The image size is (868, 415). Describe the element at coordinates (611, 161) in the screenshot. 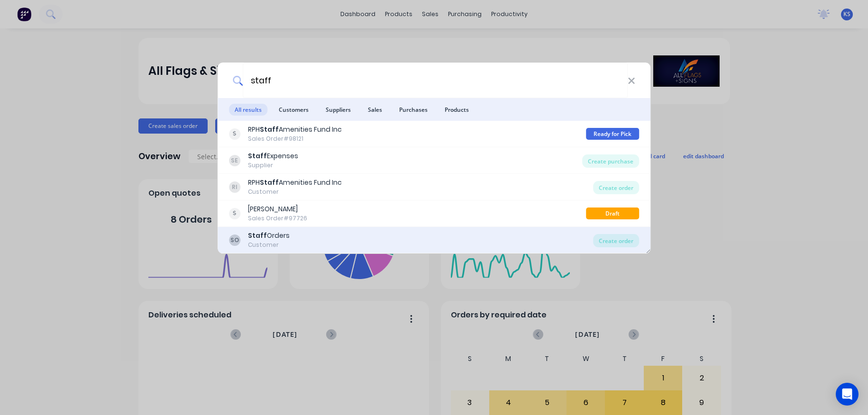

I see `div: Create purchase` at that location.